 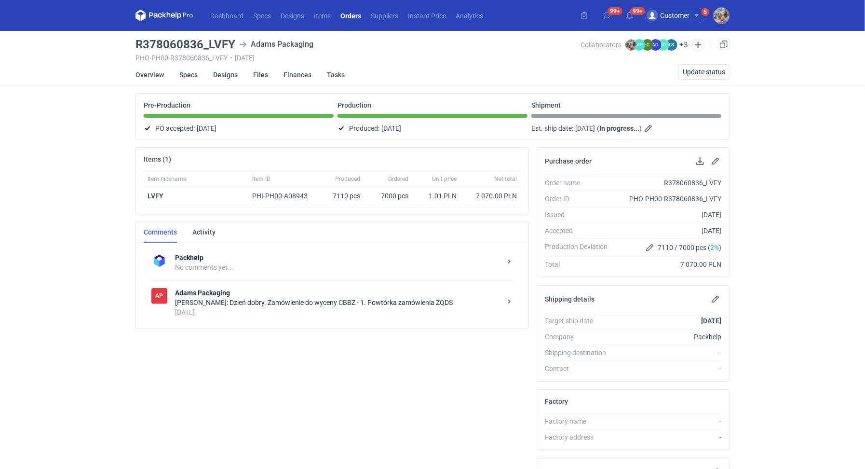 What do you see at coordinates (164, 15) in the screenshot?
I see `svg: Packhelp Pro` at bounding box center [164, 15].